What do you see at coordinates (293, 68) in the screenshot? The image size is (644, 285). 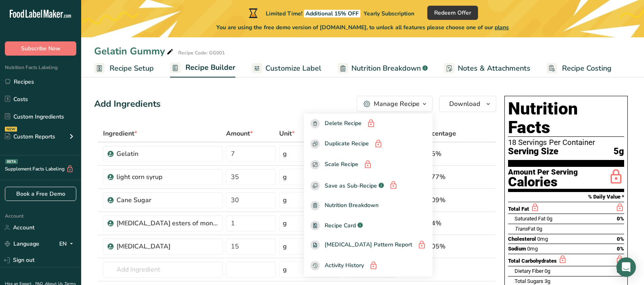 I see `span: Customize Label` at bounding box center [293, 68].